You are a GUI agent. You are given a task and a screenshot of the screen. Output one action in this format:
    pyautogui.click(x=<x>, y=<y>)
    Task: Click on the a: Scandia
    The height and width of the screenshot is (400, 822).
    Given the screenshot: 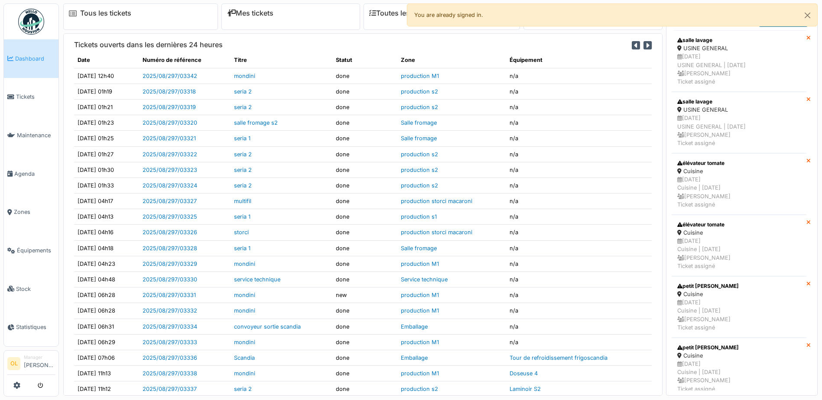 What is the action you would take?
    pyautogui.click(x=244, y=358)
    